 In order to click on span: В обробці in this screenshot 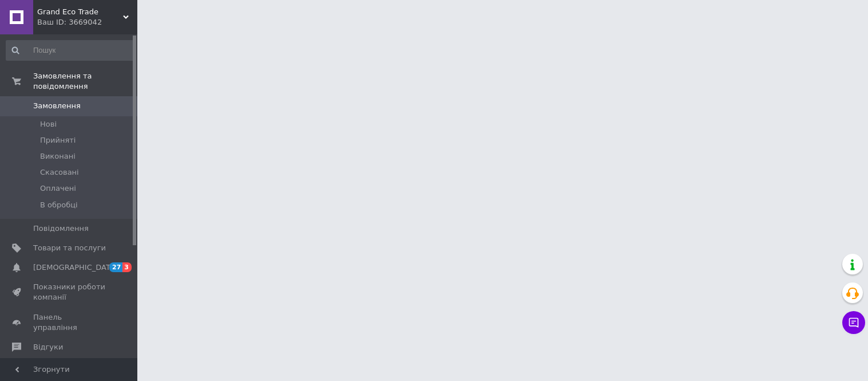, I will do `click(59, 205)`.